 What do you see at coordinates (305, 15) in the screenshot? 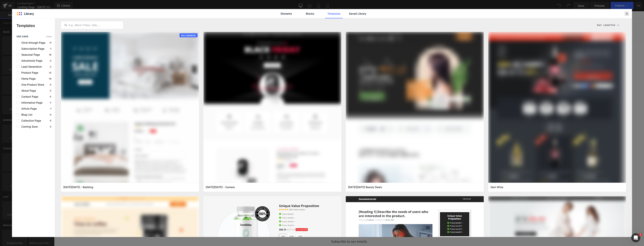
I see `a: Suivre ma commande` at bounding box center [305, 15].